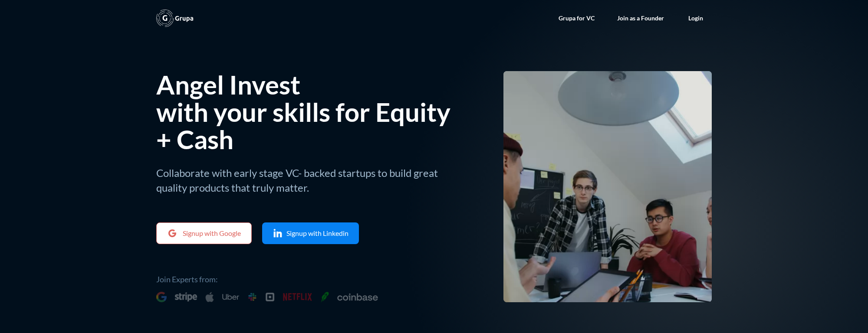 The width and height of the screenshot is (868, 333). I want to click on a: Join as a Founder, so click(640, 18).